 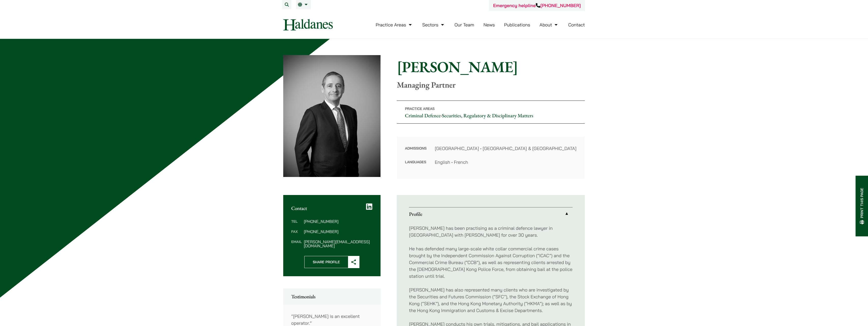 I want to click on span: Practice Areas, so click(x=420, y=109).